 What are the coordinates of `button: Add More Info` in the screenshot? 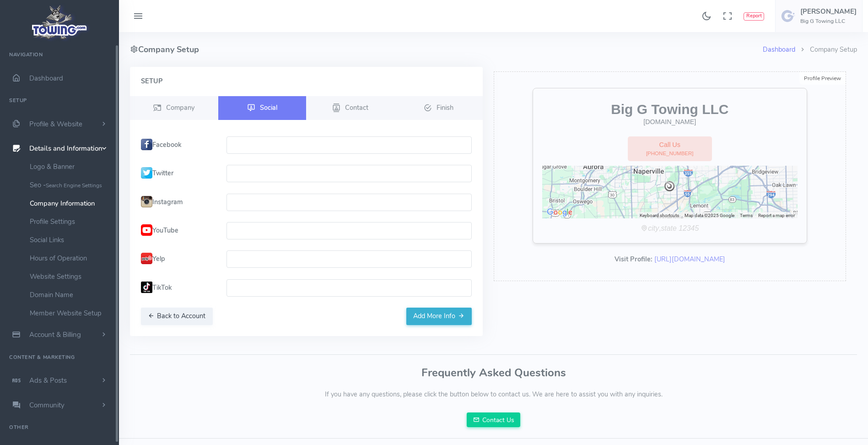 It's located at (438, 316).